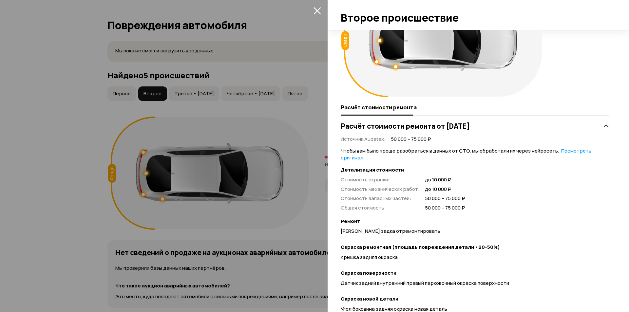 The width and height of the screenshot is (629, 312). Describe the element at coordinates (317, 10) in the screenshot. I see `button: закрыть` at that location.